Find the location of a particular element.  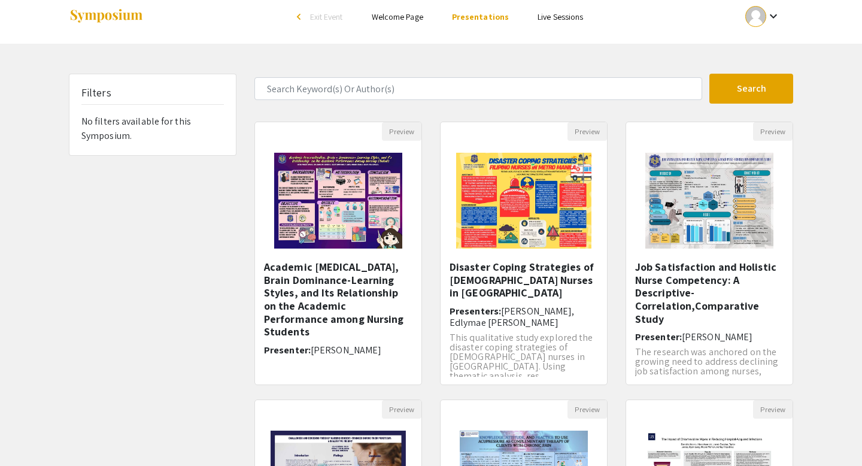

a: Welcome Page is located at coordinates (398, 17).